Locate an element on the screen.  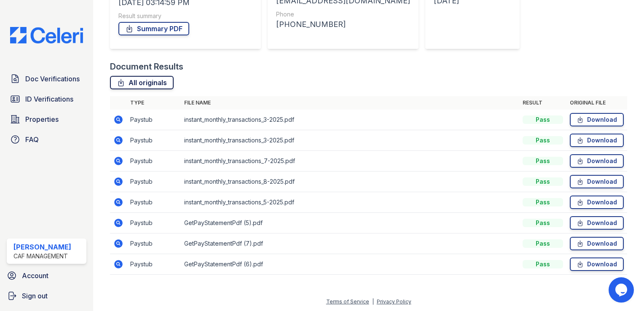
img: CE_Logo_Blue-a8612792a0a2168367f1c8372b55b34899dd931a85d93a1a3d3e32e68fde9ad4.png is located at coordinates (46, 35).